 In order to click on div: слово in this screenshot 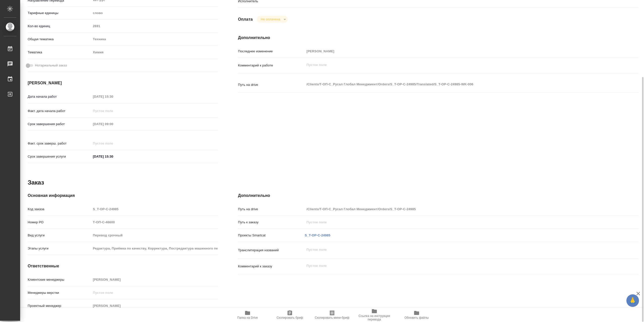, I will do `click(154, 13)`.